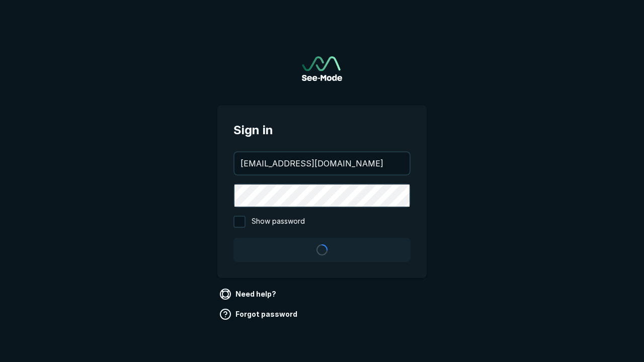 The image size is (644, 362). Describe the element at coordinates (322, 68) in the screenshot. I see `a: Go to sign in` at that location.